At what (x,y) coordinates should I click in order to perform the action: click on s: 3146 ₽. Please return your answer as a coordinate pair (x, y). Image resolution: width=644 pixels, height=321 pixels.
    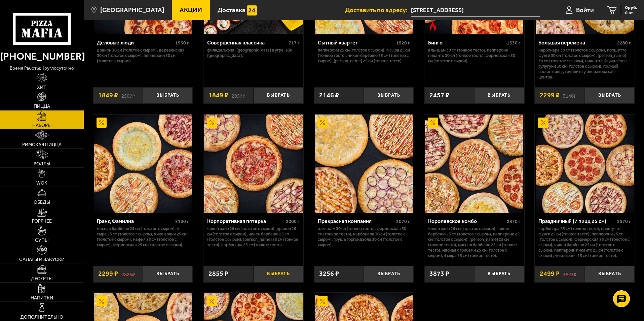
    Looking at the image, I should click on (570, 95).